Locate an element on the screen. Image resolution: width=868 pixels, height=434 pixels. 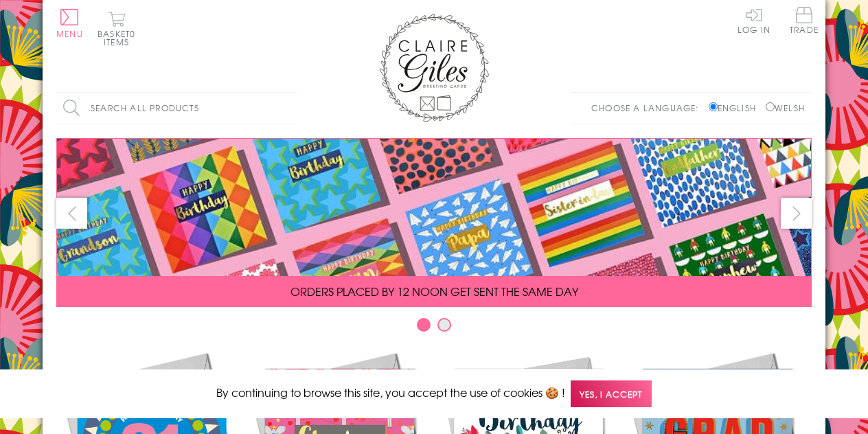
a: Trade is located at coordinates (805, 21).